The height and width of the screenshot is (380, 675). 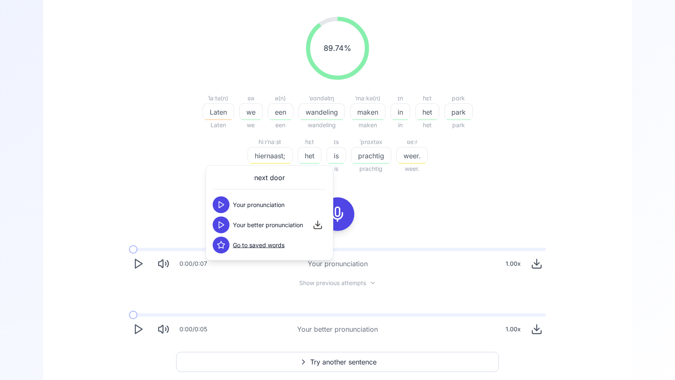 What do you see at coordinates (251, 112) in the screenshot?
I see `button: we` at bounding box center [251, 112].